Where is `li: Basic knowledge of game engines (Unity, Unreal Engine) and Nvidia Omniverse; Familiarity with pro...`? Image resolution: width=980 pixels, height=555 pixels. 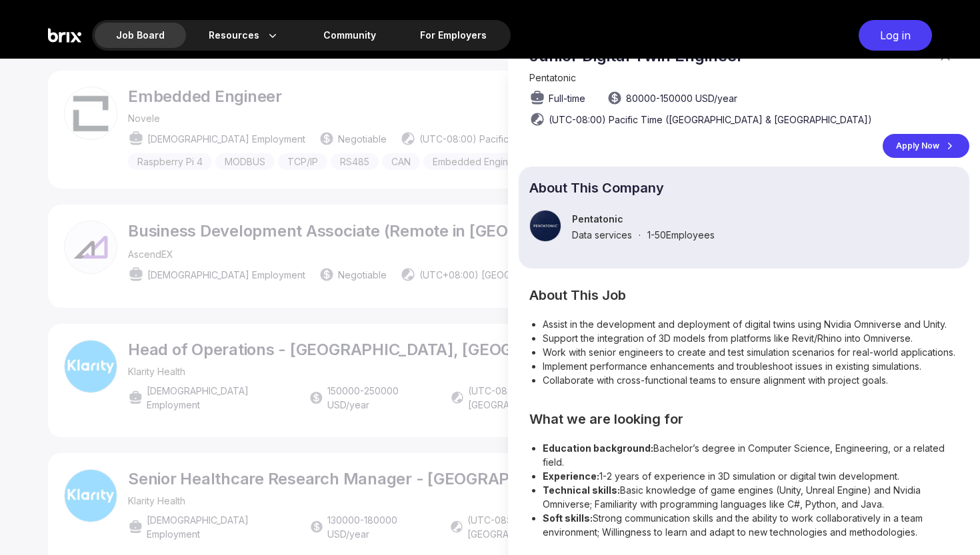
li: Basic knowledge of game engines (Unity, Unreal Engine) and Nvidia Omniverse; Familiarity with pro... is located at coordinates (750, 498).